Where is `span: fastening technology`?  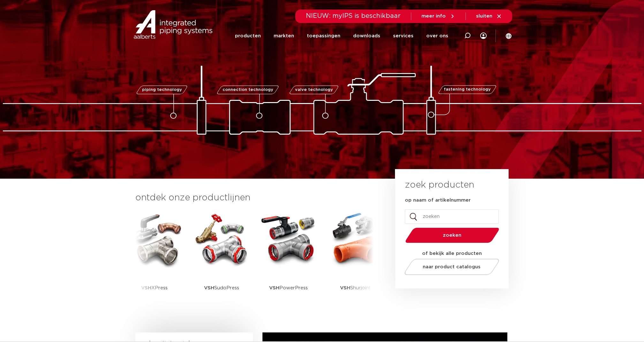
span: fastening technology is located at coordinates (467, 90).